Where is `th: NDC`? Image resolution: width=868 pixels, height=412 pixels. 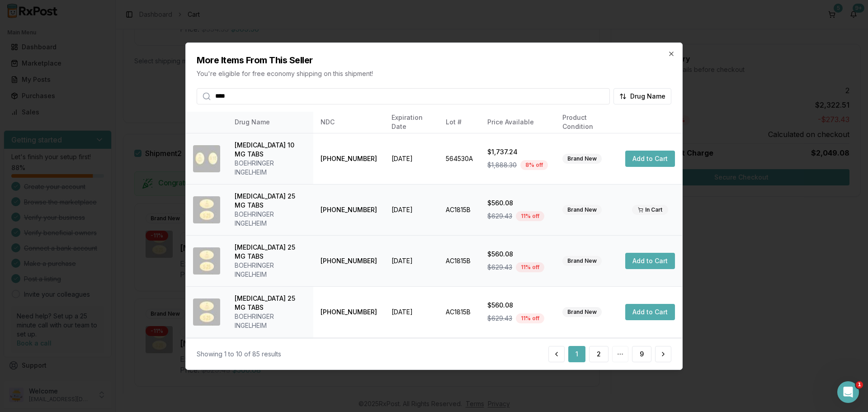 th: NDC is located at coordinates (348, 122).